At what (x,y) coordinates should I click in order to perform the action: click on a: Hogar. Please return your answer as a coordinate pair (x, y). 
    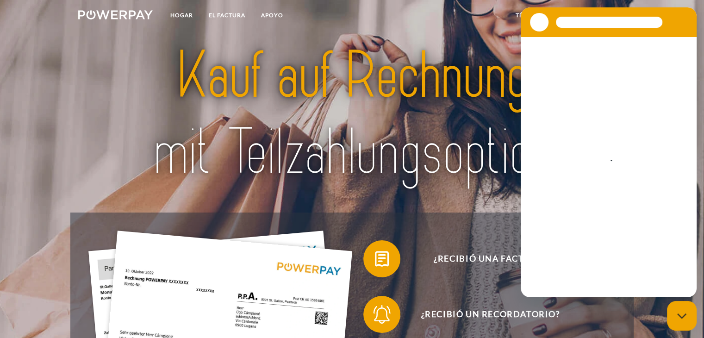
    Looking at the image, I should click on (181, 15).